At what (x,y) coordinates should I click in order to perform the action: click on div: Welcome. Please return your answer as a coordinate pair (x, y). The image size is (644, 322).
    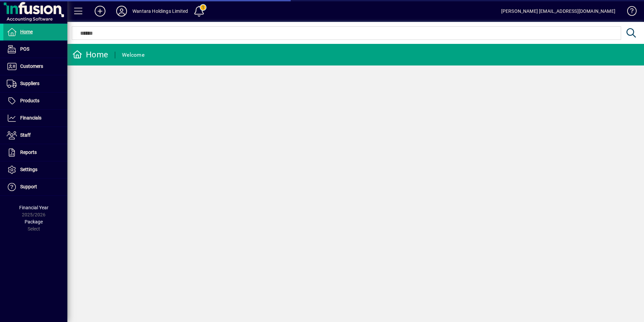
    Looking at the image, I should click on (133, 55).